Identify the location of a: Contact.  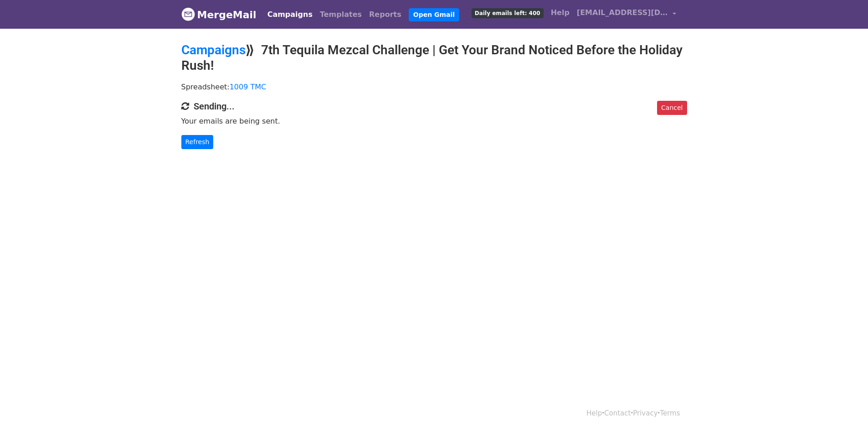
(618, 413).